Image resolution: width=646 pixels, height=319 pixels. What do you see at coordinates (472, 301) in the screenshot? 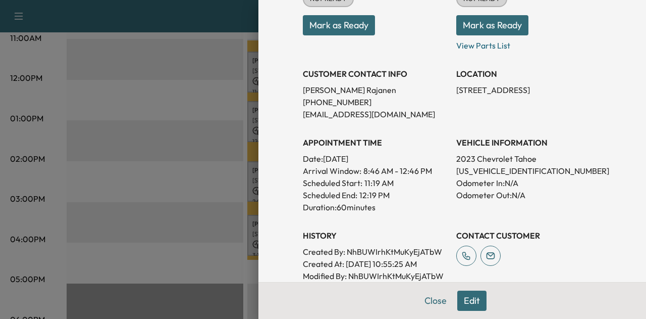
I see `button: Edit` at bounding box center [472, 301].